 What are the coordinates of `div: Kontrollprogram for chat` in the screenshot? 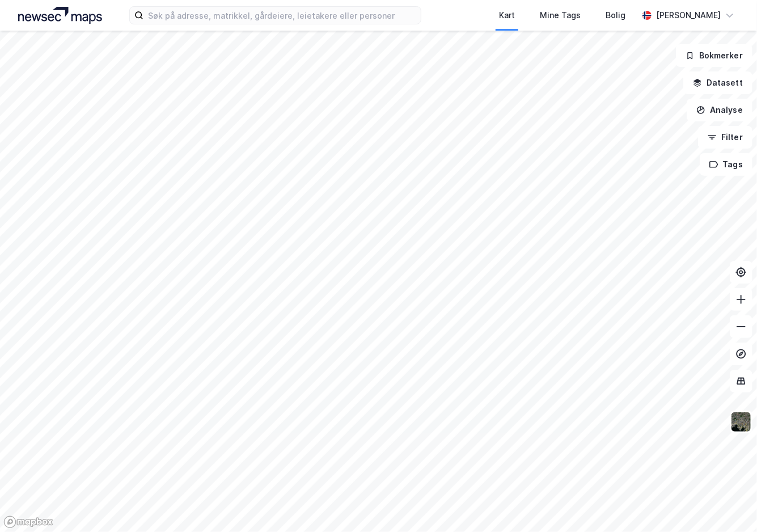 It's located at (729, 505).